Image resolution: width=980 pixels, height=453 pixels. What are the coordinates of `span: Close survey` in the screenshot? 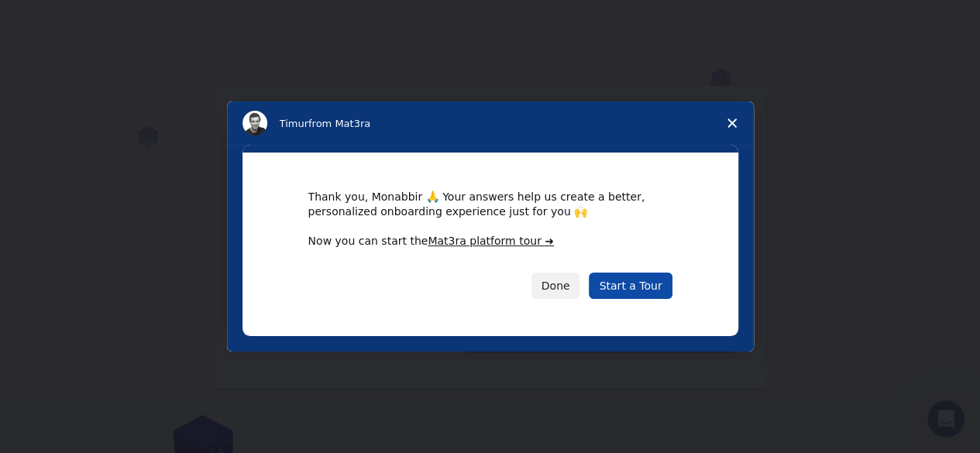 It's located at (732, 123).